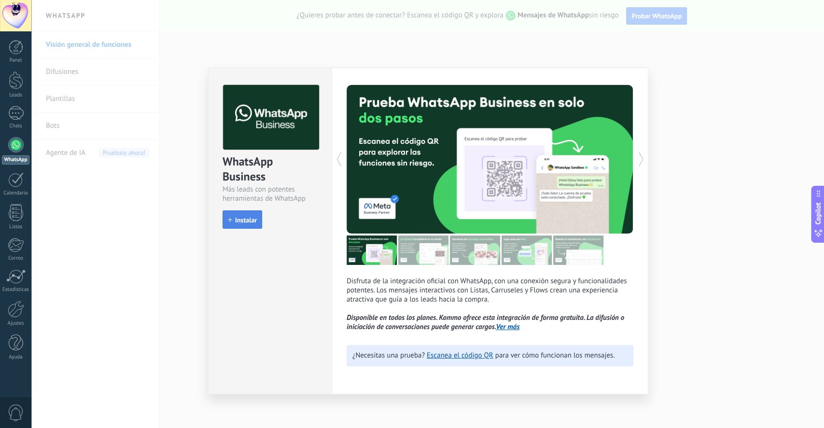 The height and width of the screenshot is (428, 824). Describe the element at coordinates (578, 250) in the screenshot. I see `img: tour_image_cc377002d0016b7ebaeb4dbe65cb2175.png` at that location.